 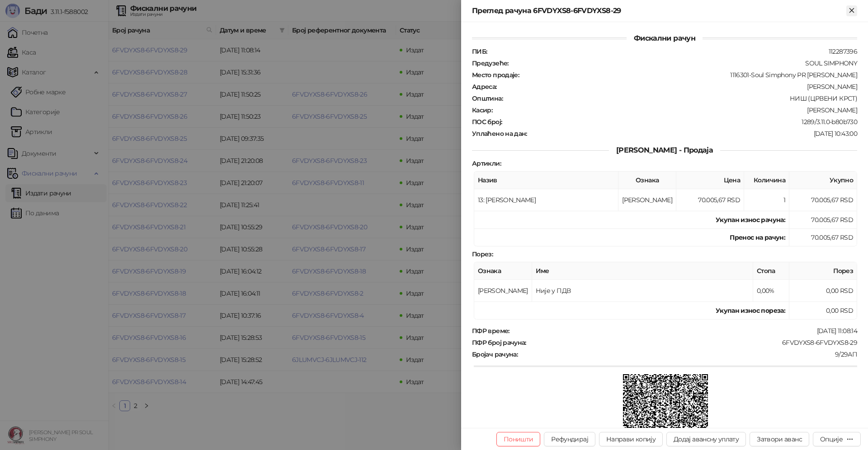 What do you see at coordinates (851, 11) in the screenshot?
I see `button: Close` at bounding box center [851, 11].